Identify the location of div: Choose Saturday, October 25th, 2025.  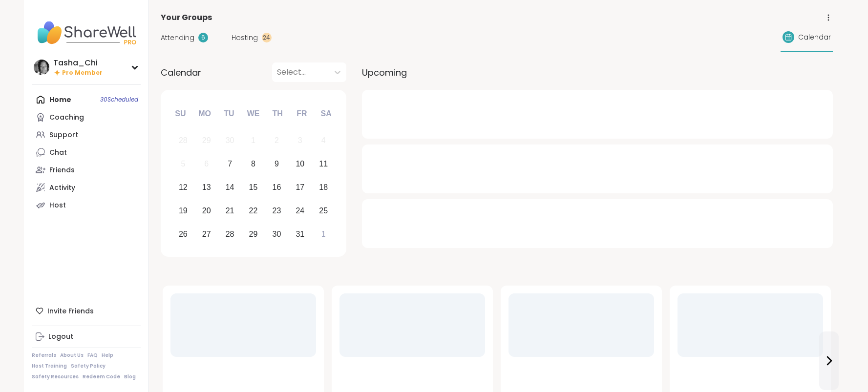
(323, 211).